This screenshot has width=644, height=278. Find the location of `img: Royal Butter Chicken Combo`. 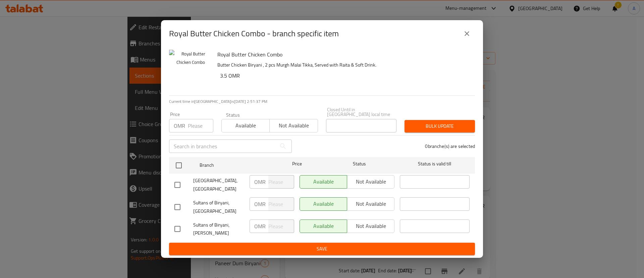

img: Royal Butter Chicken Combo is located at coordinates (190, 71).